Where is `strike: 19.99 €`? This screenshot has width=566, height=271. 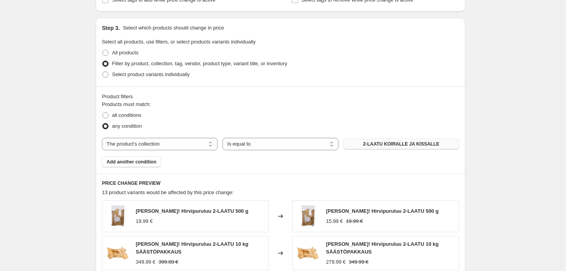
strike: 19.99 € is located at coordinates (354, 222).